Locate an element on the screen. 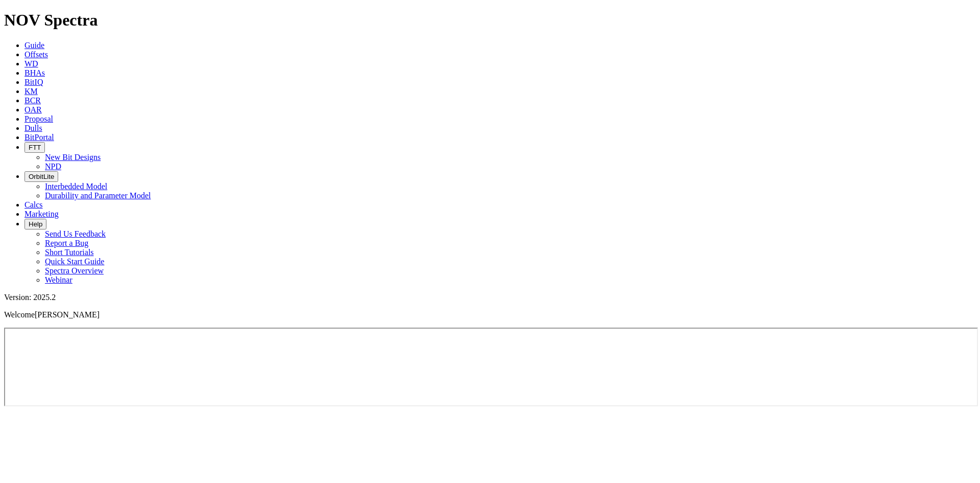  span: Dulls is located at coordinates (33, 128).